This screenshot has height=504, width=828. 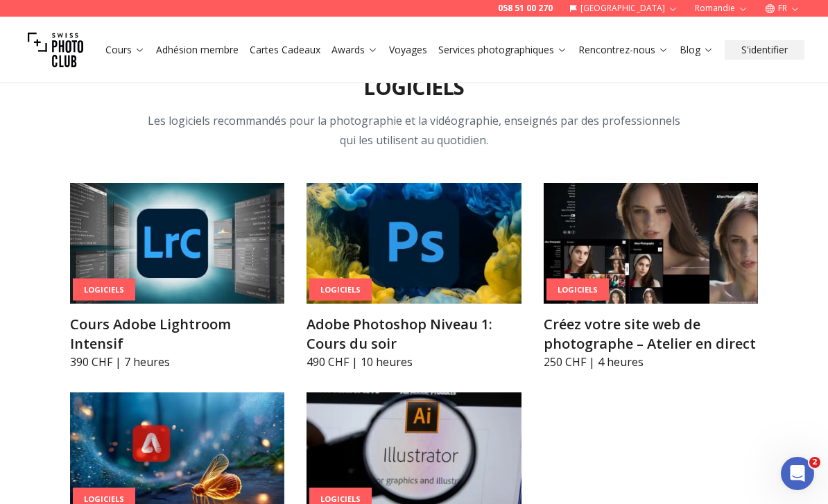 What do you see at coordinates (414, 362) in the screenshot?
I see `p: 490 CHF | 10 heures` at bounding box center [414, 362].